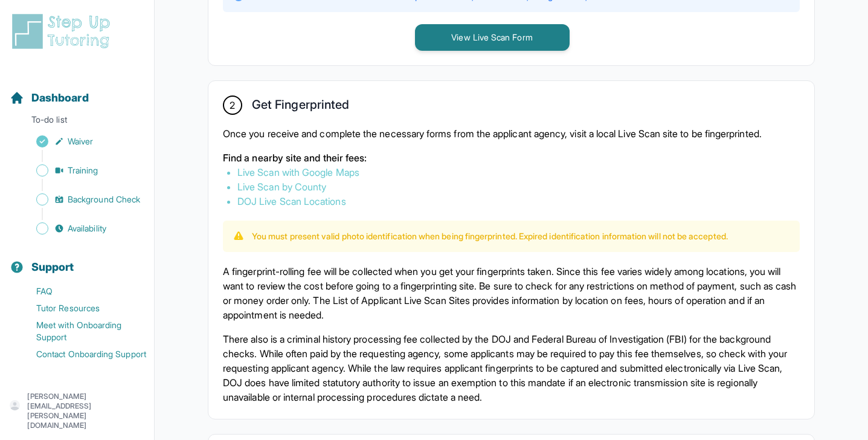 The image size is (868, 440). Describe the element at coordinates (82, 228) in the screenshot. I see `a: Availability` at that location.